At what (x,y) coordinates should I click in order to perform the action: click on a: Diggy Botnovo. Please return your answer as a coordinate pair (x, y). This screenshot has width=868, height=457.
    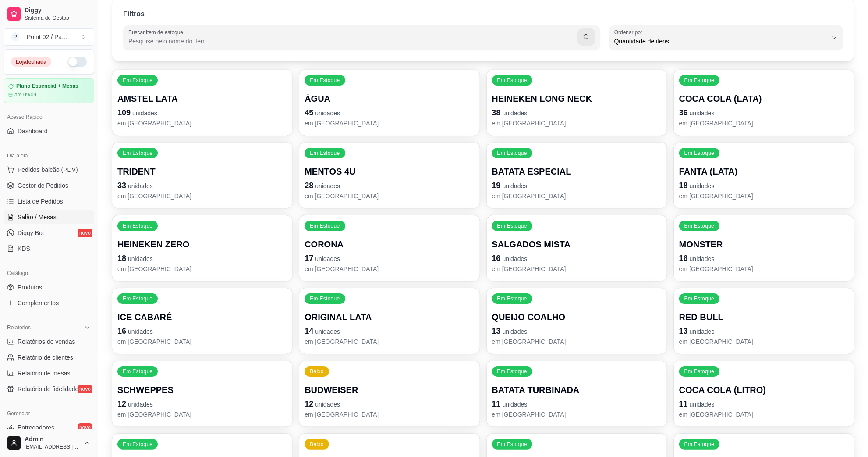
    Looking at the image, I should click on (48, 233).